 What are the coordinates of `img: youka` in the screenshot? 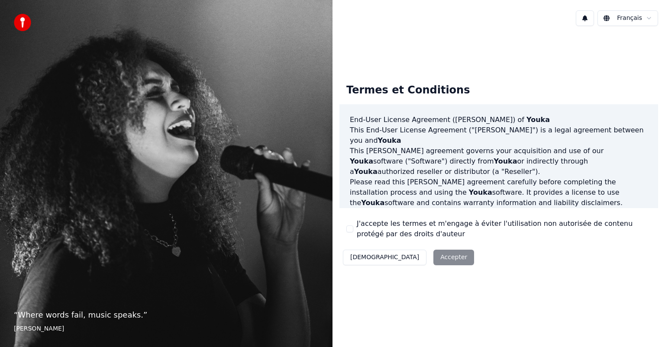 It's located at (23, 23).